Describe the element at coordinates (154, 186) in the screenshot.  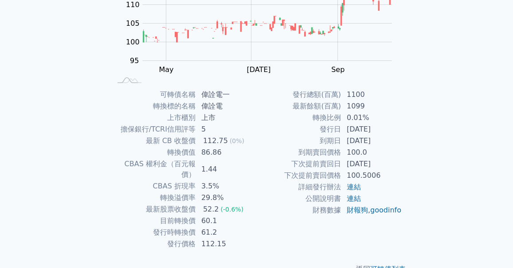
I see `td: CBAS 折現率` at that location.